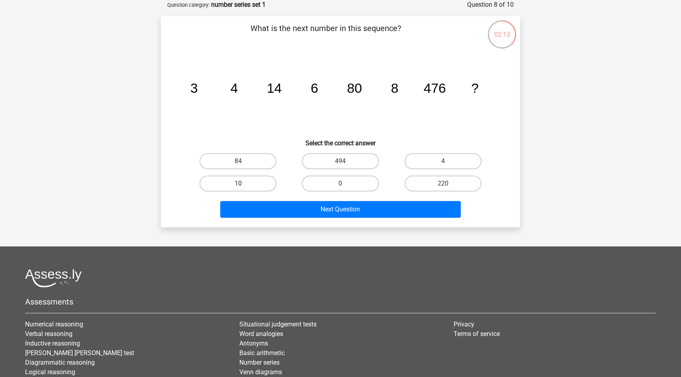 The image size is (681, 377). What do you see at coordinates (60, 362) in the screenshot?
I see `a: Diagrammatic reasoning` at bounding box center [60, 362].